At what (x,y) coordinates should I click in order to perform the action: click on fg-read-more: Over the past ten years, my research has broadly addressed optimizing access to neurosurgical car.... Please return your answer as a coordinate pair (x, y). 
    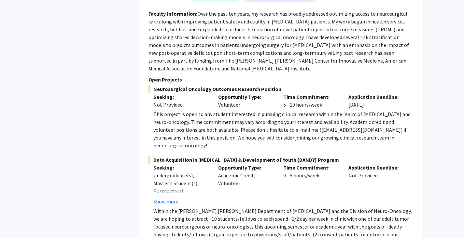
    Looking at the image, I should click on (279, 41).